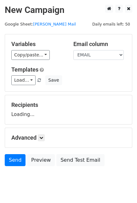  Describe the element at coordinates (15, 160) in the screenshot. I see `a: Send` at that location.